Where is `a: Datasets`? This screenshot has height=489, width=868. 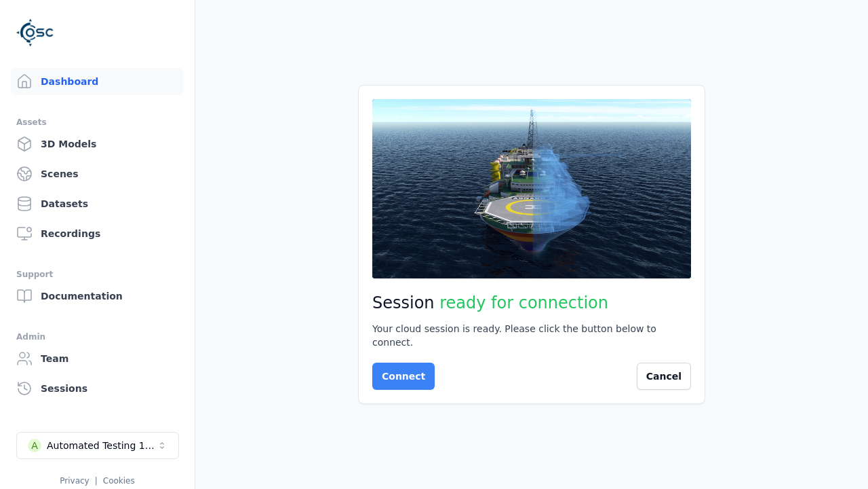 a: Datasets is located at coordinates (97, 204).